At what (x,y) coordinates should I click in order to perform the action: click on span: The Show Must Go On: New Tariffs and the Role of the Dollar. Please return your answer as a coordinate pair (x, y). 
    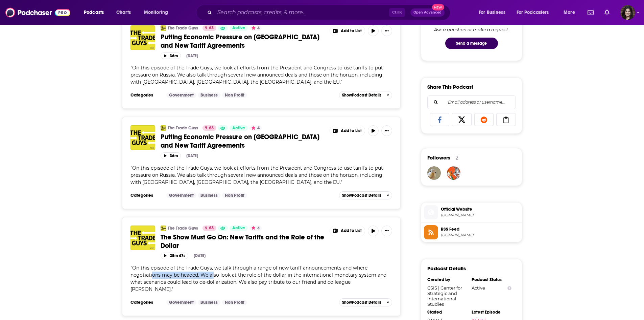
    Looking at the image, I should click on (242, 241).